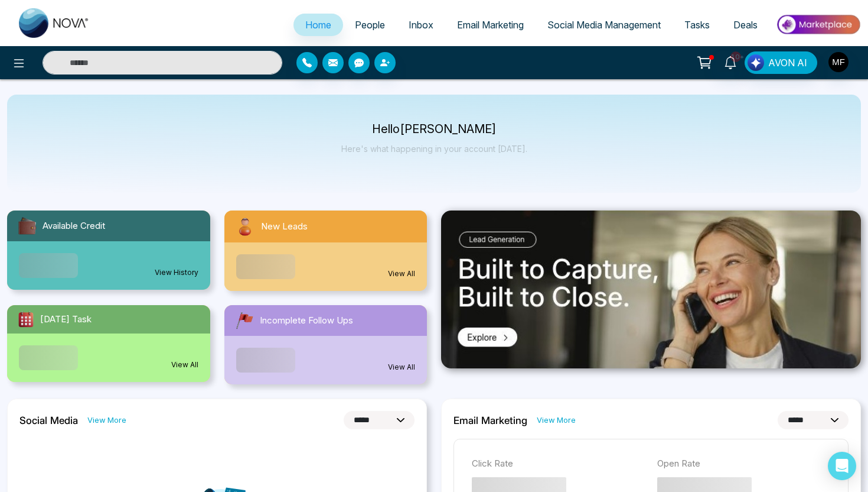  I want to click on a: Deals, so click(745, 25).